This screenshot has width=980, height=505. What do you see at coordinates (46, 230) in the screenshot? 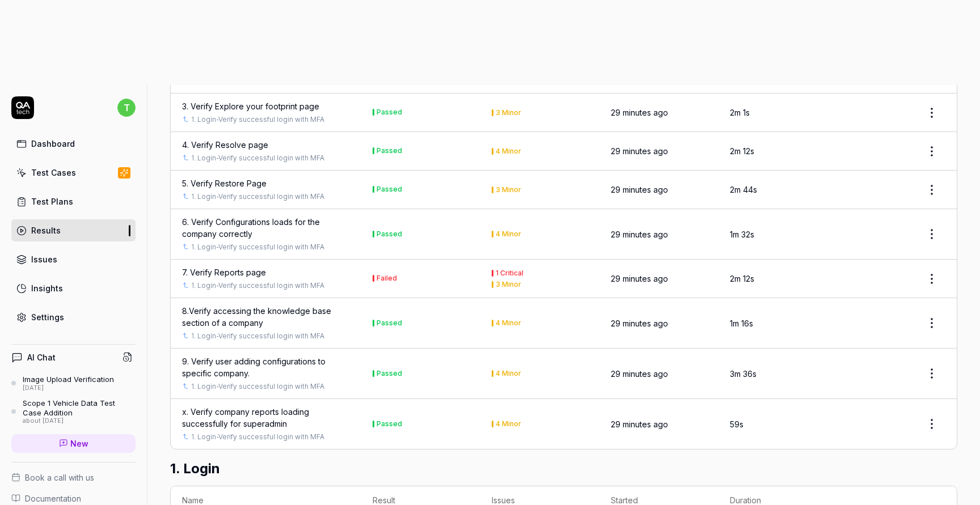
I see `div: Results` at bounding box center [46, 230].